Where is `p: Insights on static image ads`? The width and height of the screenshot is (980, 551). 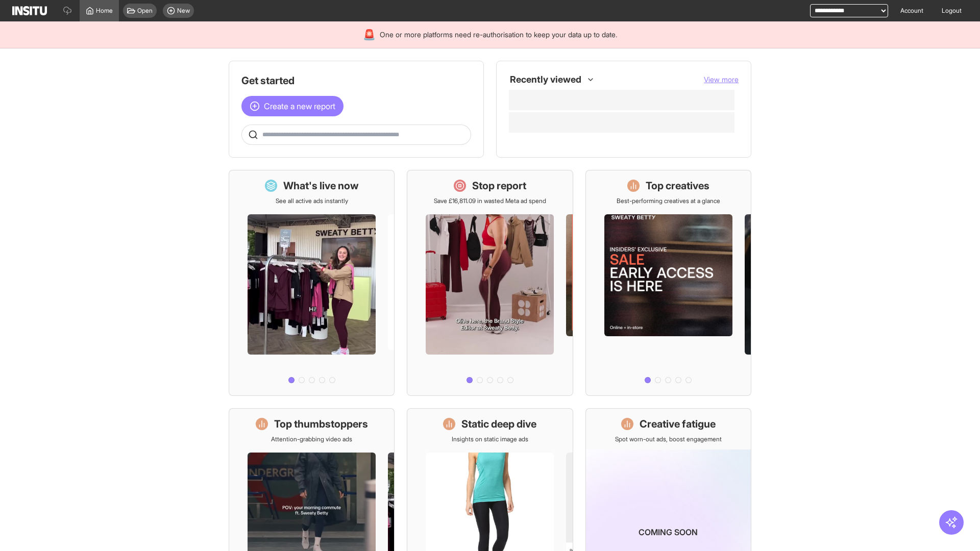
p: Insights on static image ads is located at coordinates (490, 439).